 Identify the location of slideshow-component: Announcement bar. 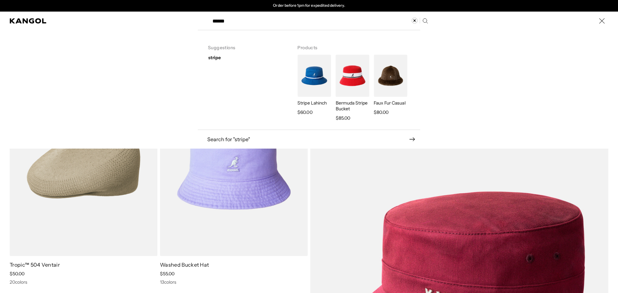
(309, 6).